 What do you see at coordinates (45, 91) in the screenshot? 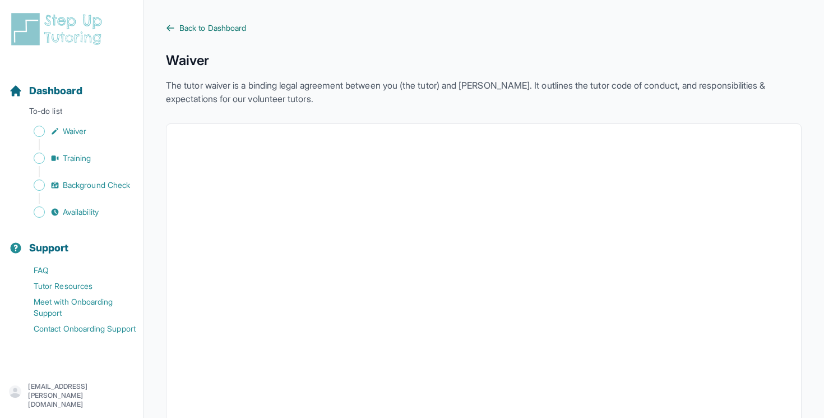
I see `a: Dashboard` at bounding box center [45, 91].